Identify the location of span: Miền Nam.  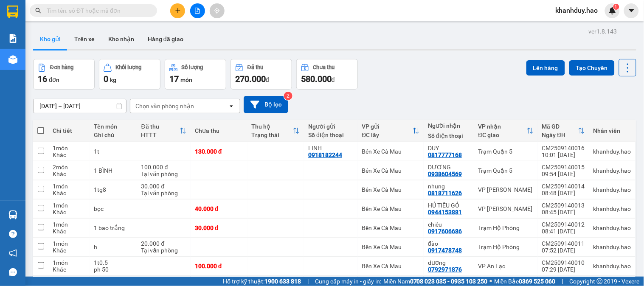
(435, 281).